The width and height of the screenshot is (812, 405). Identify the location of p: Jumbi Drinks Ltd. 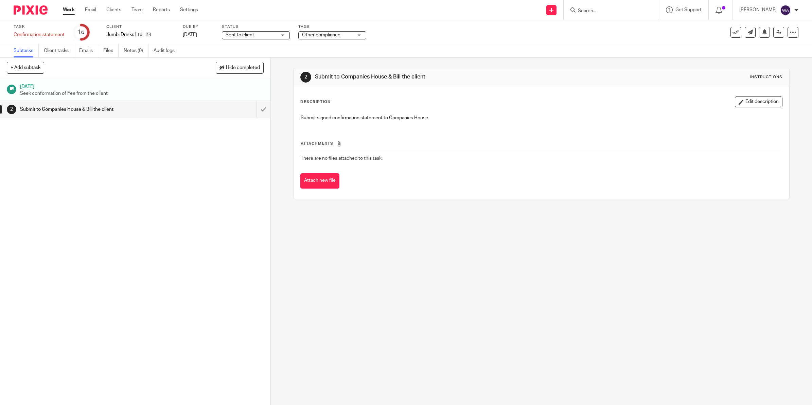
(124, 35).